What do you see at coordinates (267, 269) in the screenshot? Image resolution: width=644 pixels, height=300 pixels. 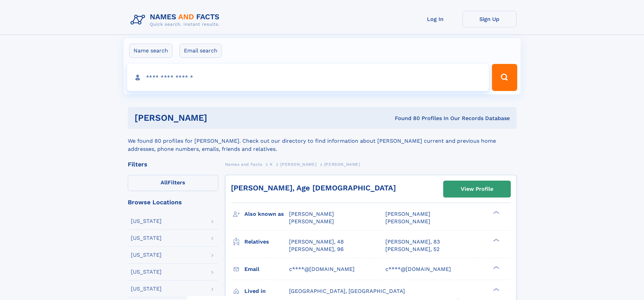 I see `h3: Email` at bounding box center [267, 269].